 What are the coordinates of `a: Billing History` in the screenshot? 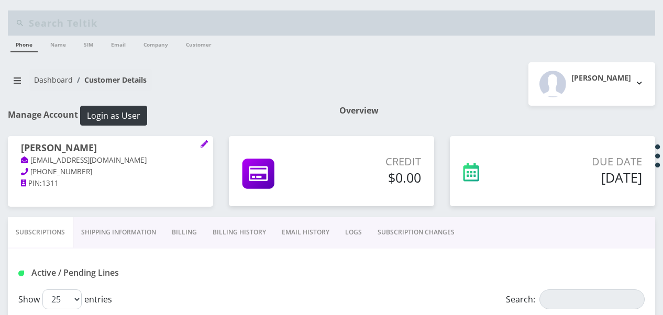 It's located at (239, 233).